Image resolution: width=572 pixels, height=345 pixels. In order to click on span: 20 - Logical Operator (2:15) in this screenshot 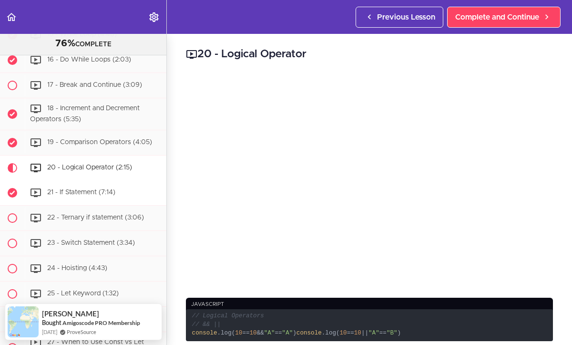, I will do `click(90, 167)`.